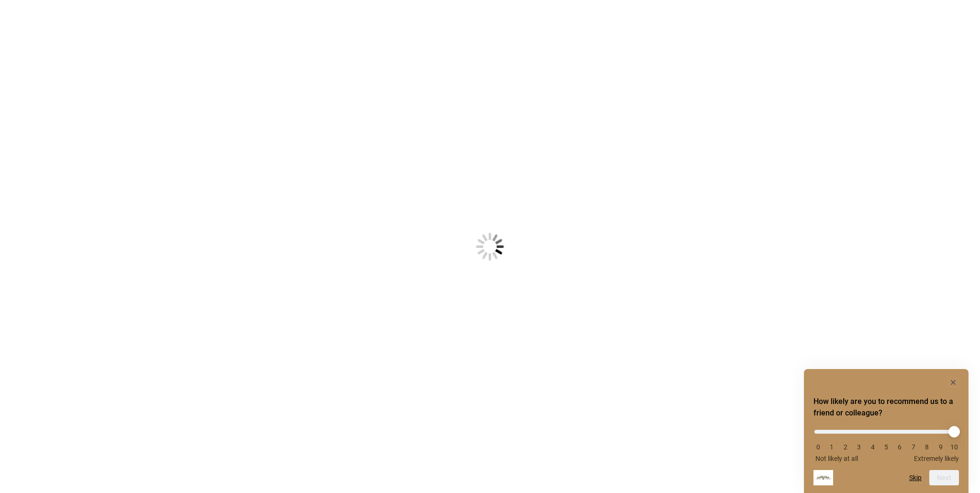 The width and height of the screenshot is (980, 493). Describe the element at coordinates (818, 447) in the screenshot. I see `li: 0` at that location.